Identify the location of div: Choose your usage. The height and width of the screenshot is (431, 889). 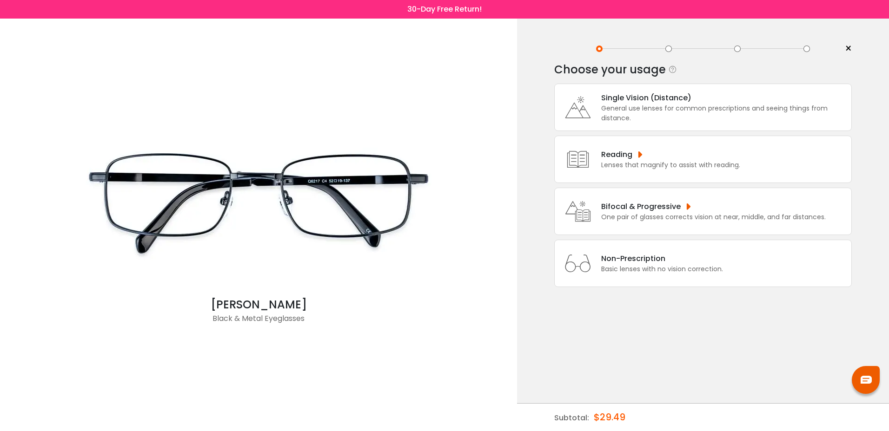
(610, 70).